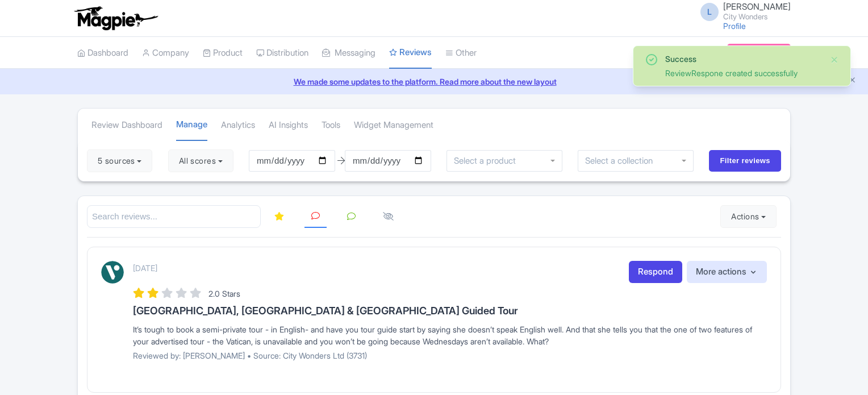  Describe the element at coordinates (174, 216) in the screenshot. I see `input: Search reviews...` at that location.